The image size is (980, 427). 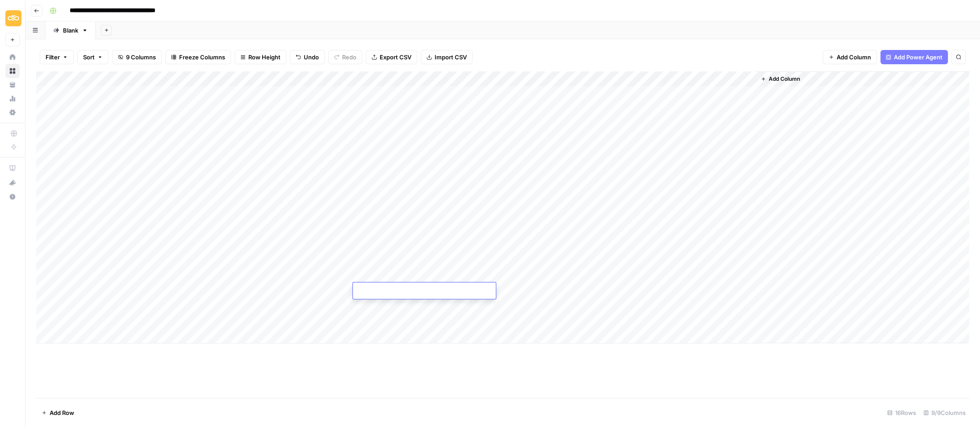 What do you see at coordinates (944, 413) in the screenshot?
I see `div: 9/9 Columns` at bounding box center [944, 413].